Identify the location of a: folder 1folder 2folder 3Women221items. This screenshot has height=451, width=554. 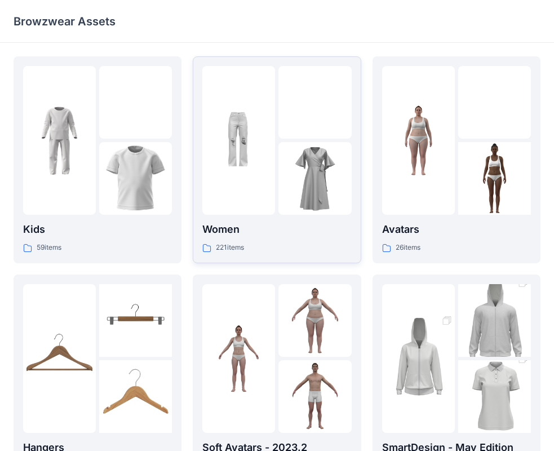
(277, 160).